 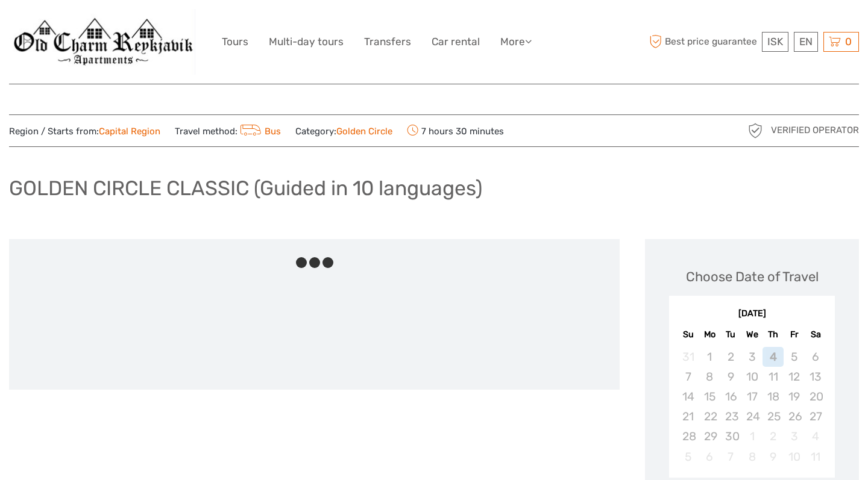 I want to click on div: Not available Friday, September 12th, 2025, so click(x=793, y=377).